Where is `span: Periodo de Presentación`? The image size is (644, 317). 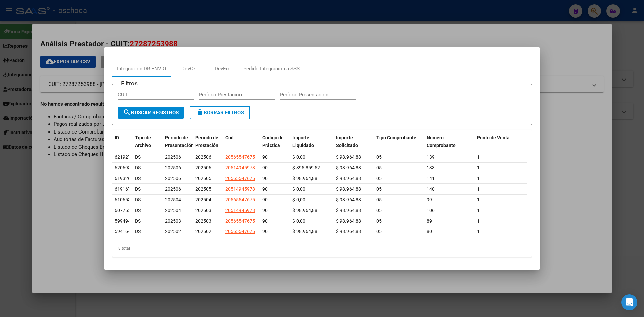
span: Periodo de Presentación is located at coordinates (179, 141).